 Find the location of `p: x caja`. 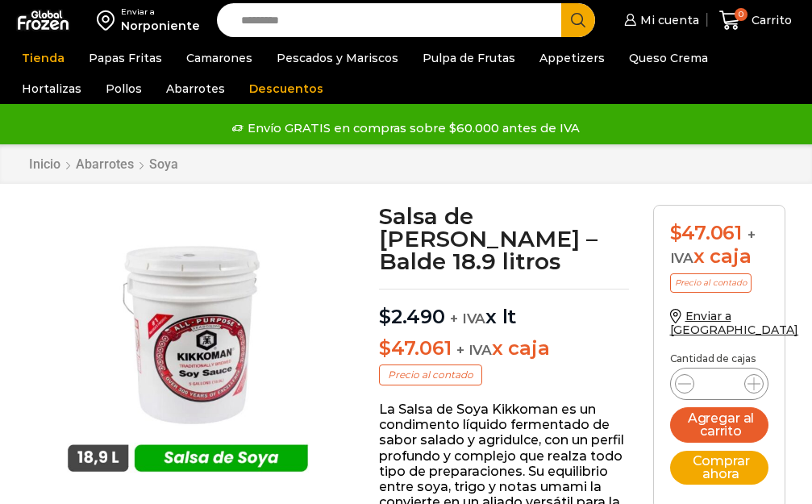

p: x caja is located at coordinates (504, 348).